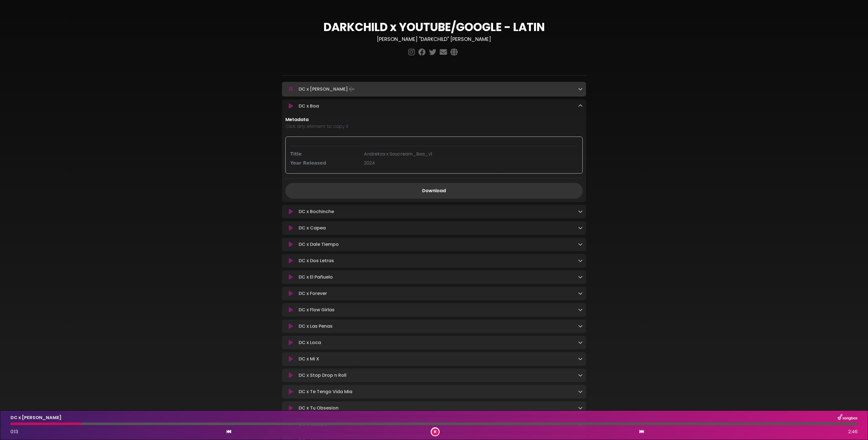  Describe the element at coordinates (324, 163) in the screenshot. I see `div: Year Released` at that location.